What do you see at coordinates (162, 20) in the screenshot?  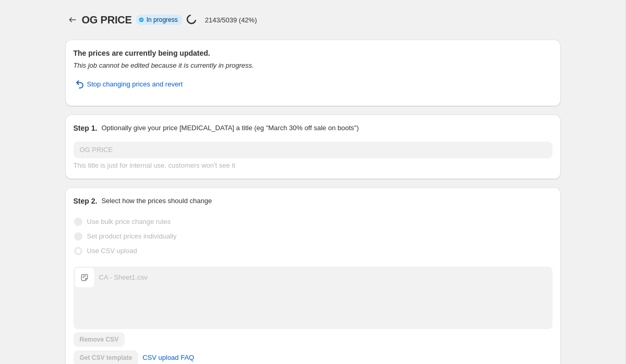 I see `span: In progress` at bounding box center [162, 20].